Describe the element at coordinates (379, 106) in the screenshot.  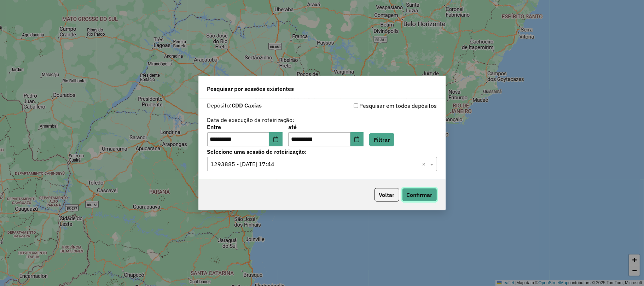
I see `div: Pesquisar em todos depósitos` at that location.